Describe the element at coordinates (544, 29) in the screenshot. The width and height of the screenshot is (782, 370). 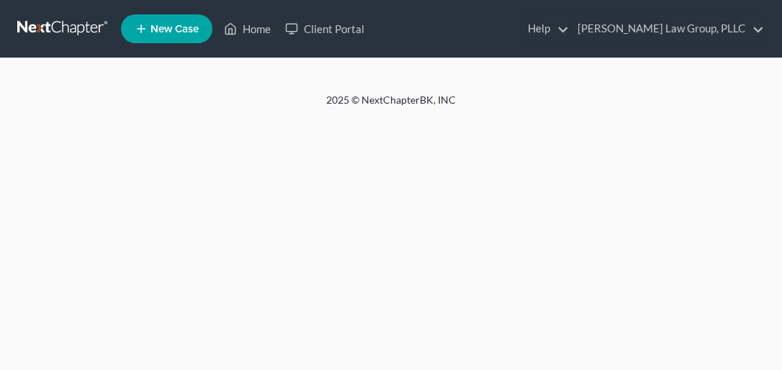
I see `a: Help` at that location.